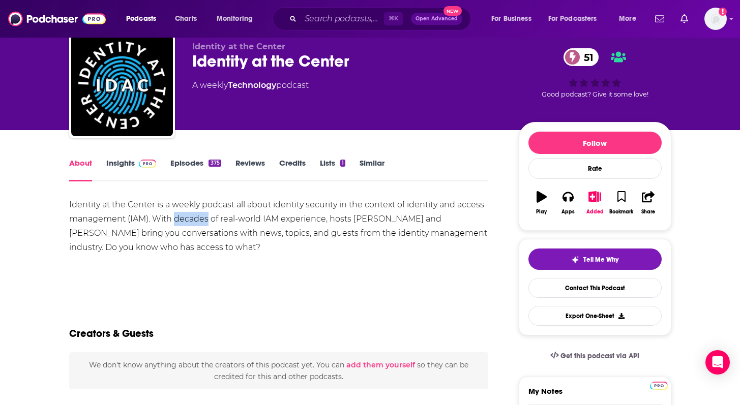 This screenshot has height=405, width=740. I want to click on button: Play, so click(541, 203).